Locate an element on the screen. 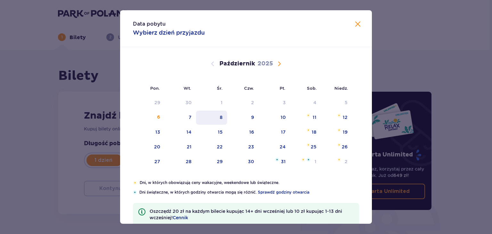 The height and width of the screenshot is (234, 492). td: niedziela, 2 listopada 2025 is located at coordinates (336, 162).